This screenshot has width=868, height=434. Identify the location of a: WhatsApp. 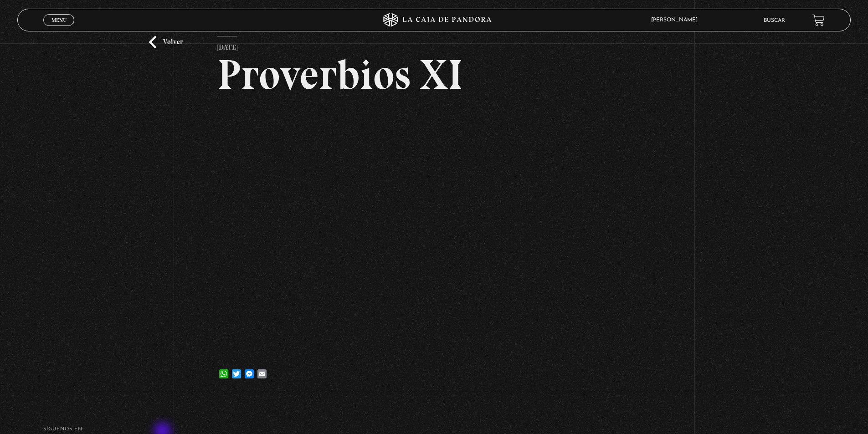
(224, 369).